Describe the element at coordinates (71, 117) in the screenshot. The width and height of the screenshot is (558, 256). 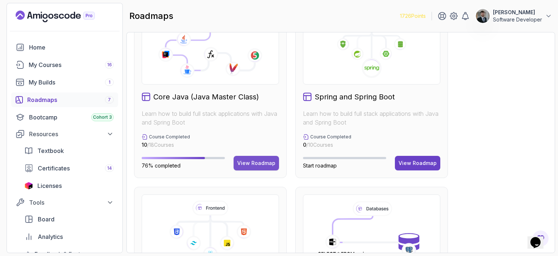
I see `div: Bootcamp` at that location.